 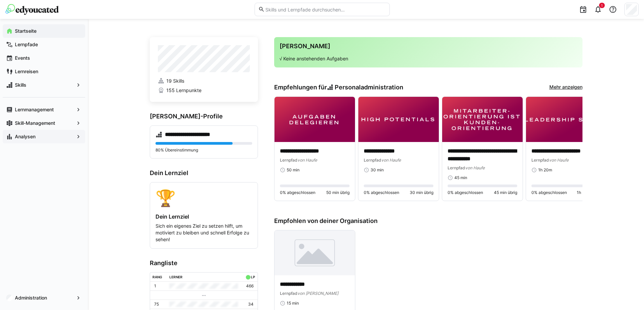 What do you see at coordinates (175, 81) in the screenshot?
I see `span: 19 Skills` at bounding box center [175, 81].